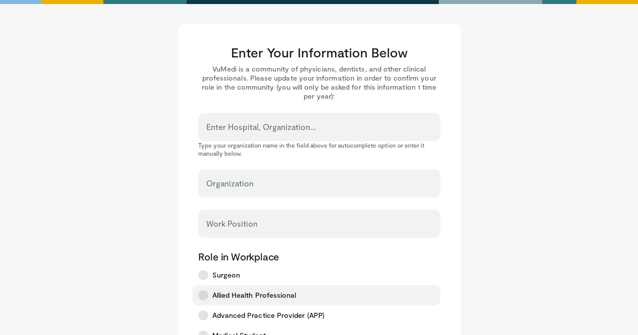 The image size is (638, 335). I want to click on span: Allied Health Professional, so click(254, 295).